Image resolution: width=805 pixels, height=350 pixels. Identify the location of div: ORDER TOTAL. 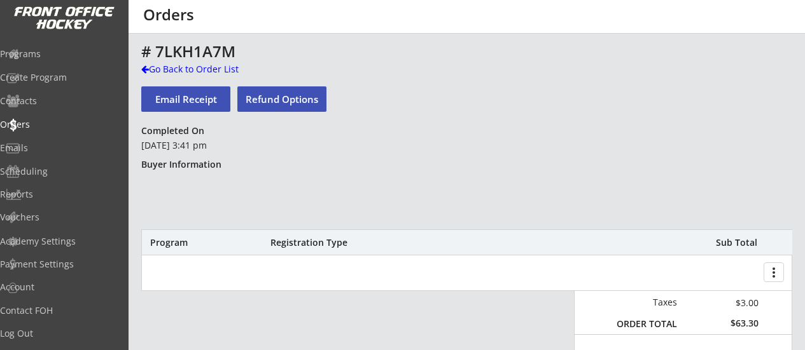
(644, 324).